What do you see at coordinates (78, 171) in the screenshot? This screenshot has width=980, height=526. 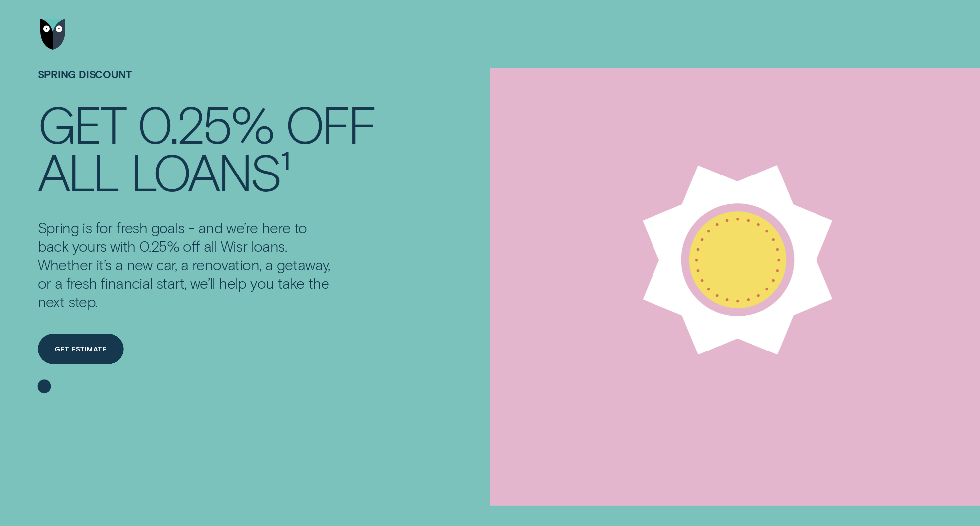 I see `div: all` at bounding box center [78, 171].